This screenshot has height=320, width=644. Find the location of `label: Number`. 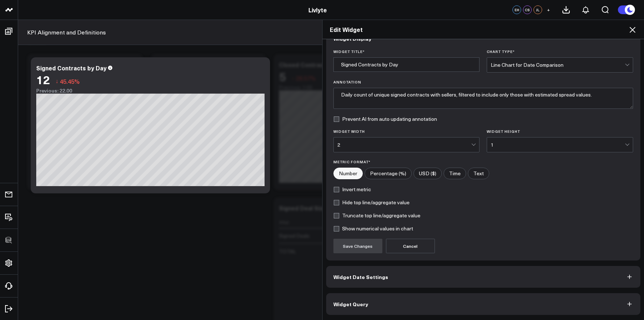

label: Number is located at coordinates (348, 174).